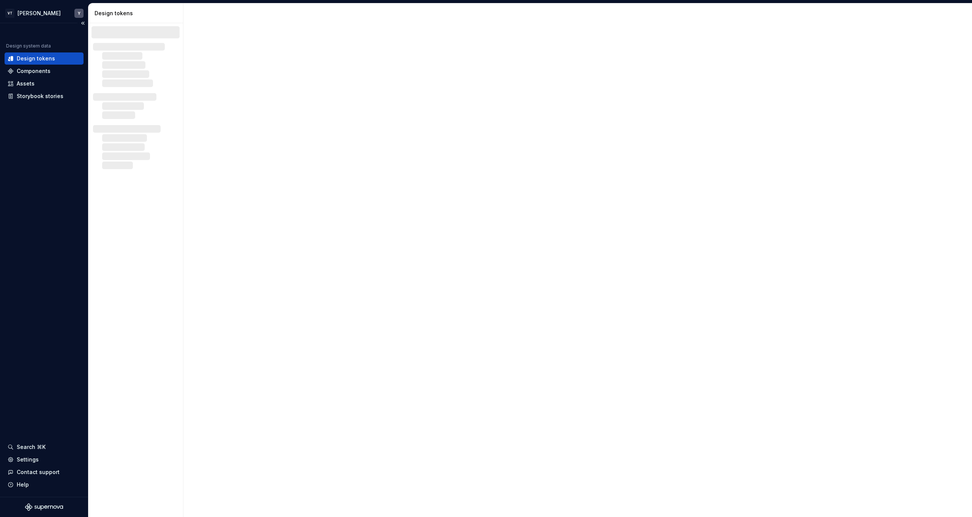  Describe the element at coordinates (44, 472) in the screenshot. I see `button: Contact support` at that location.